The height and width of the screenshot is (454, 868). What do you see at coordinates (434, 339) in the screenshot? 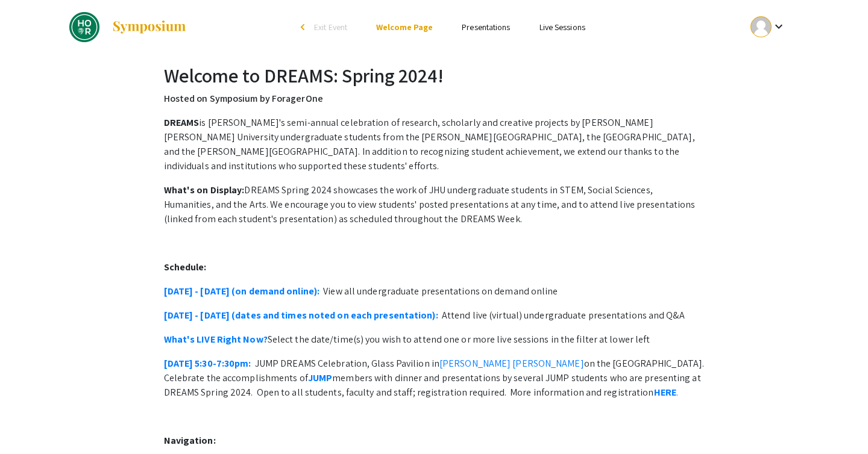
I see `p: Select the date/time(s) you wish to attend one or more live sessions in the filter at lower left` at bounding box center [434, 339].